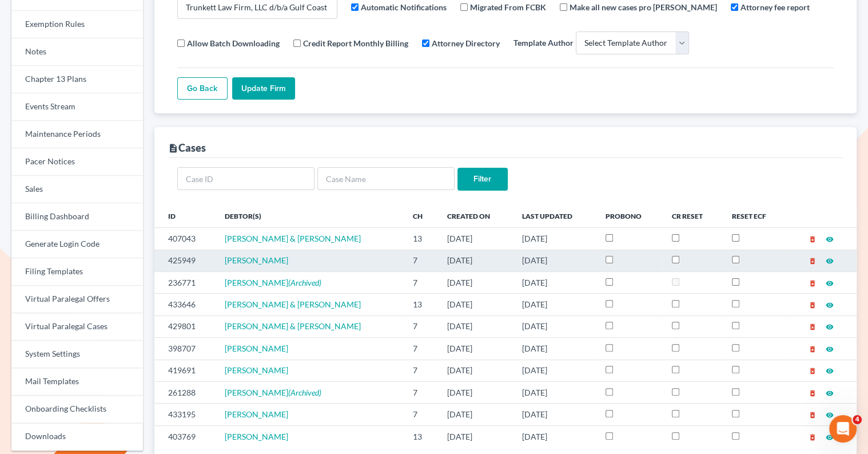 The width and height of the screenshot is (868, 454). What do you see at coordinates (185, 216) in the screenshot?
I see `th: ID` at bounding box center [185, 216].